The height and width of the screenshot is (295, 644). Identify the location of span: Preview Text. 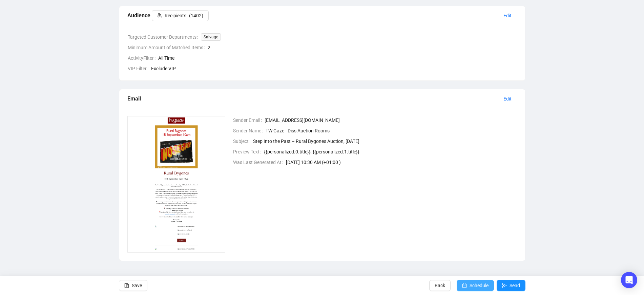
(248, 151).